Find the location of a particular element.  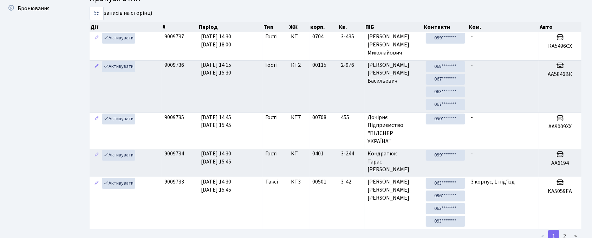

span: КТ7 is located at coordinates (299, 117).